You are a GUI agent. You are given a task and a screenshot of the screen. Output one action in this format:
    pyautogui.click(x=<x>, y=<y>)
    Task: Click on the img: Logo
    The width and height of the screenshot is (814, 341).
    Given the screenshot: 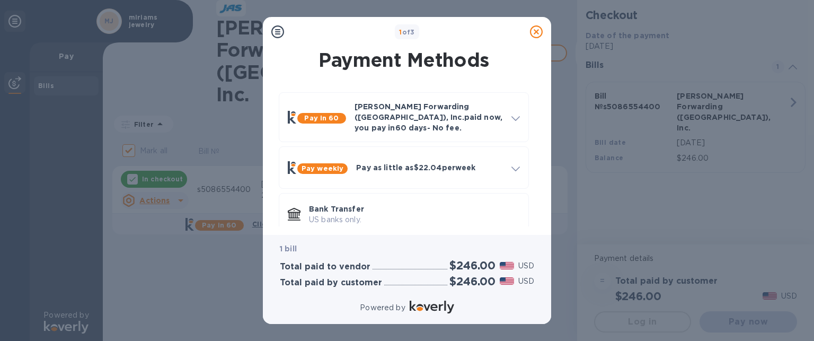 What is the action you would take?
    pyautogui.click(x=432, y=307)
    